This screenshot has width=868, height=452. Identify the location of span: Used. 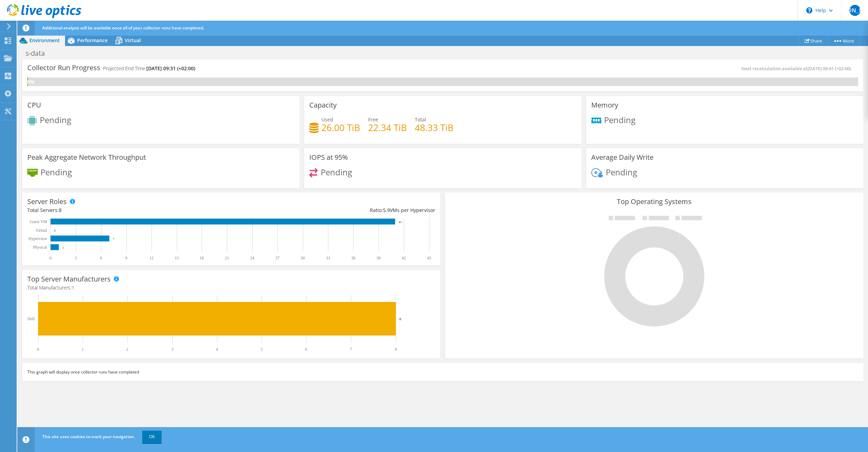
(327, 119).